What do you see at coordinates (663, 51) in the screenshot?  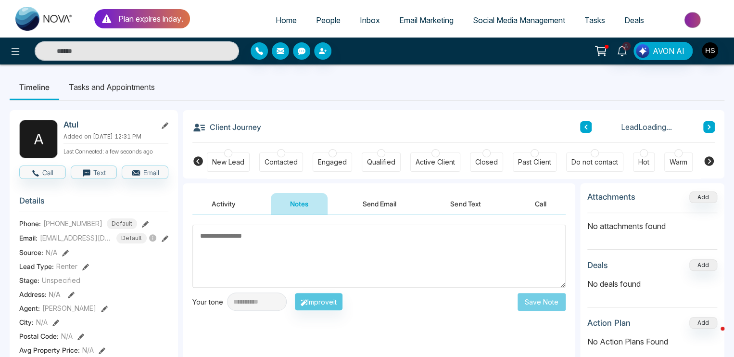 I see `button: AVON AI` at bounding box center [663, 51].